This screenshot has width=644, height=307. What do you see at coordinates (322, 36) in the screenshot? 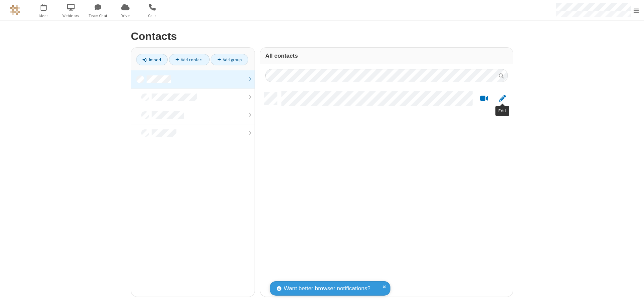
I see `h2: Contacts` at bounding box center [322, 36].